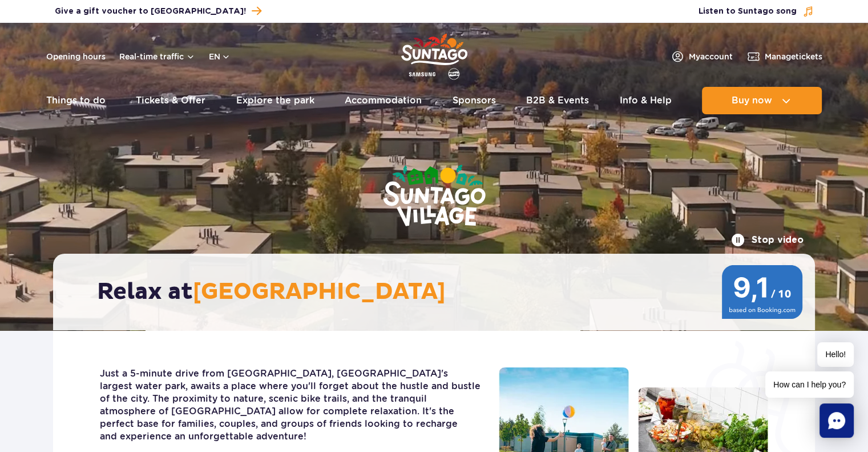 The image size is (868, 452). What do you see at coordinates (76, 56) in the screenshot?
I see `a: Opening hours` at bounding box center [76, 56].